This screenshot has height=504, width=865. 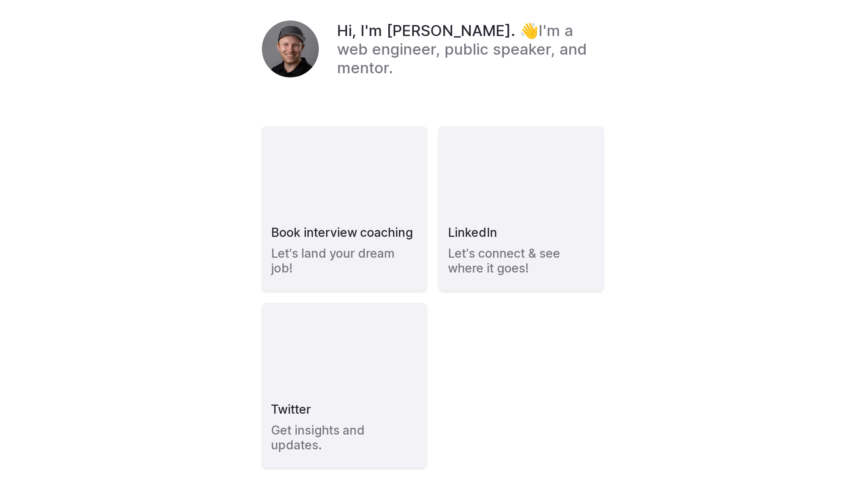 I want to click on h3: Book interview coaching, so click(x=342, y=232).